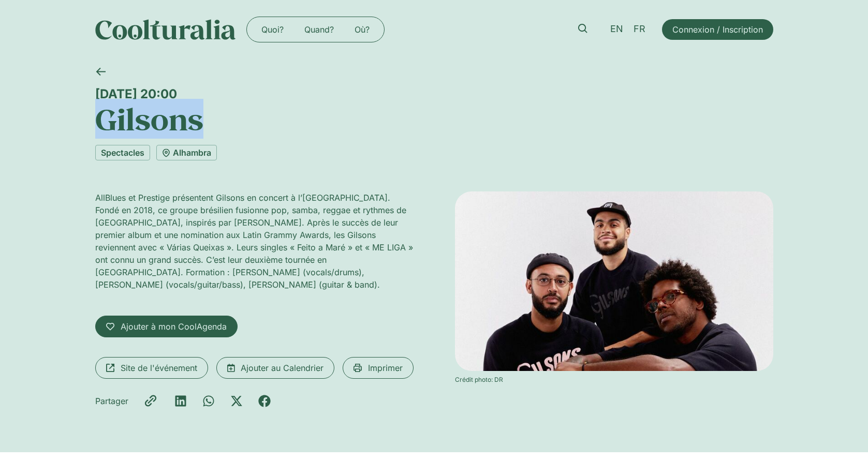 The width and height of the screenshot is (868, 461). I want to click on div: Partager sur whatsapp, so click(208, 401).